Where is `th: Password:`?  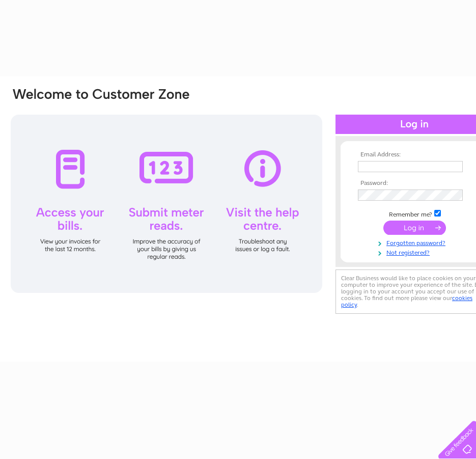 th: Password: is located at coordinates (415, 183).